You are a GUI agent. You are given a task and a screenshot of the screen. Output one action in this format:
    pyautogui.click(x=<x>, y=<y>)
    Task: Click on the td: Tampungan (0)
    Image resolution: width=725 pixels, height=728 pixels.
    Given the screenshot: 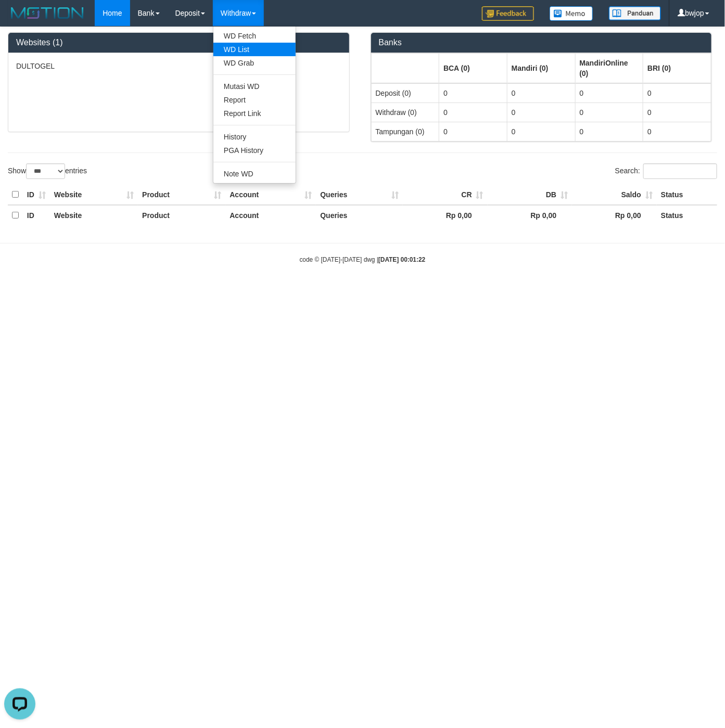 What is the action you would take?
    pyautogui.click(x=405, y=131)
    